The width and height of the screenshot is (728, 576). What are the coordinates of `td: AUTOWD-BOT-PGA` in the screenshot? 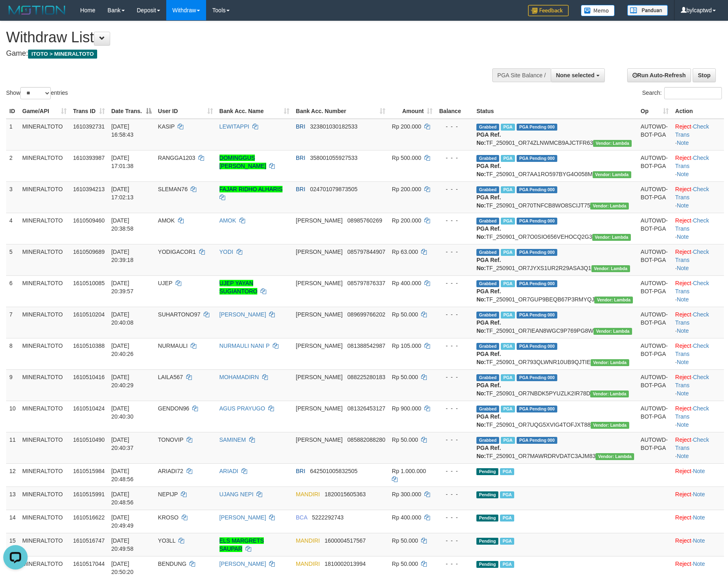 It's located at (654, 228).